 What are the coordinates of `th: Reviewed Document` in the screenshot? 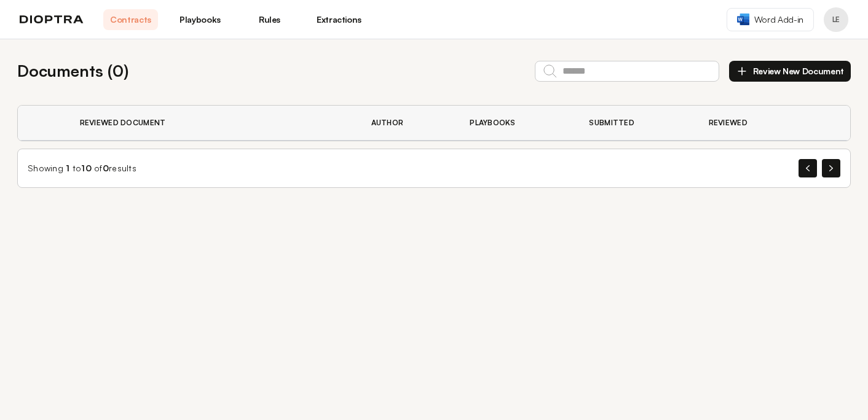 It's located at (211, 123).